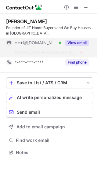 The width and height of the screenshot is (97, 195). What do you see at coordinates (28, 112) in the screenshot?
I see `span: Send email` at bounding box center [28, 112].